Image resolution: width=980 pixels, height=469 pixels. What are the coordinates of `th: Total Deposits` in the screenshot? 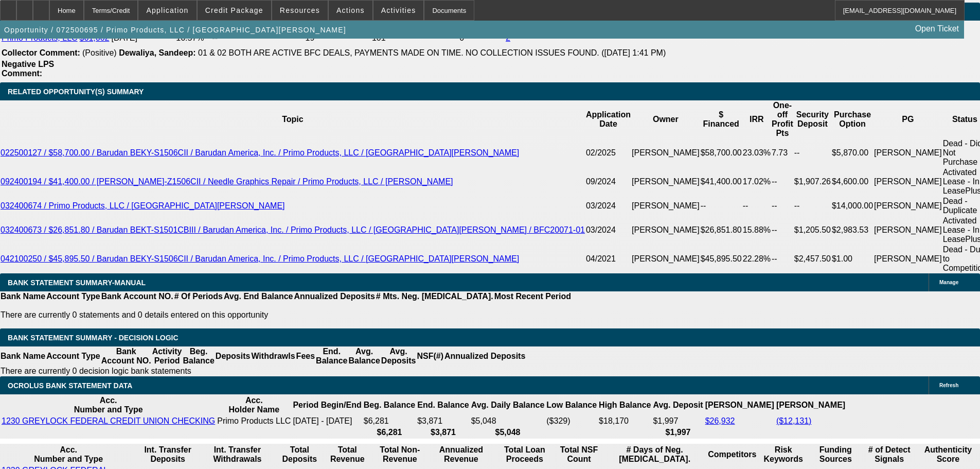 It's located at (299, 455).